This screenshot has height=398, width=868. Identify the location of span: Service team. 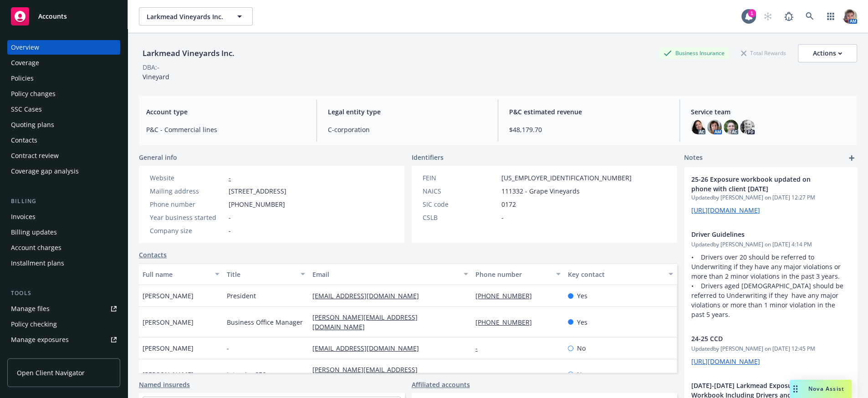
(771, 112).